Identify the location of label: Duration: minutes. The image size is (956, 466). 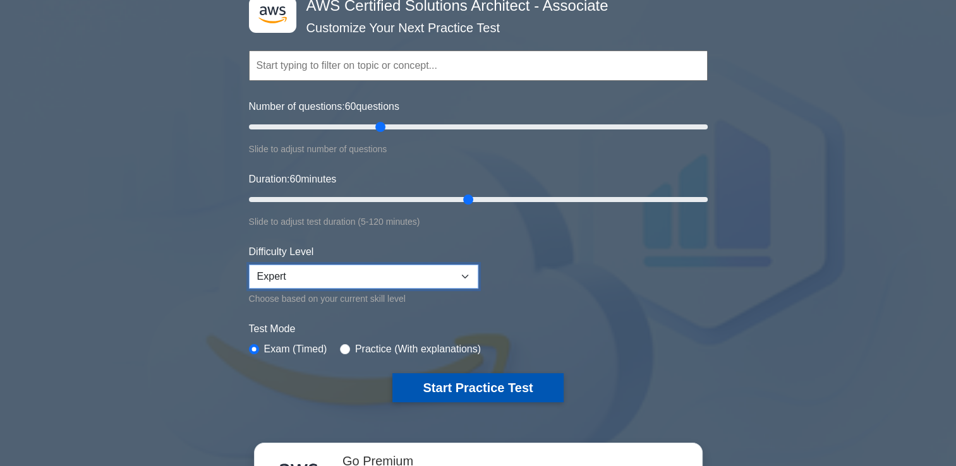
(293, 179).